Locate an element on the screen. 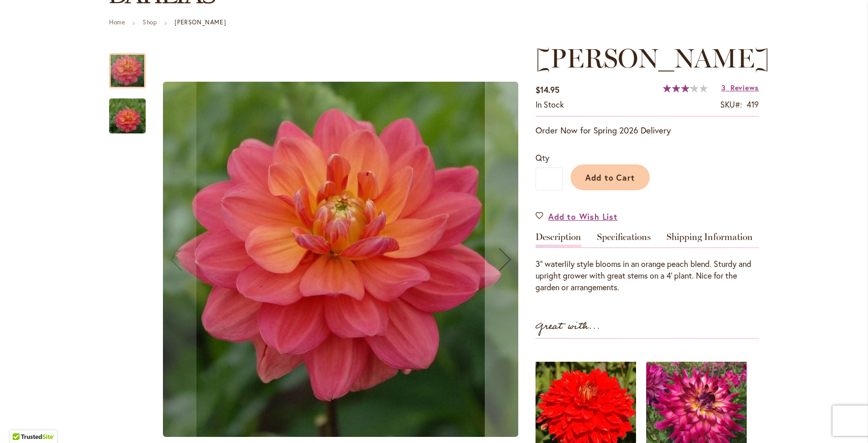  div: 3" waterlily style blooms in an orange peach blend. Sturdy and upright grower with great stems on... is located at coordinates (647, 276).